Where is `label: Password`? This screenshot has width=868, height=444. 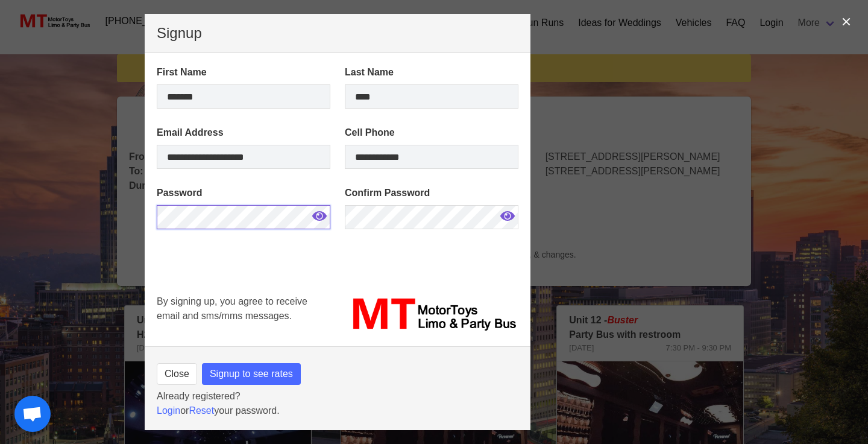 label: Password is located at coordinates (243, 193).